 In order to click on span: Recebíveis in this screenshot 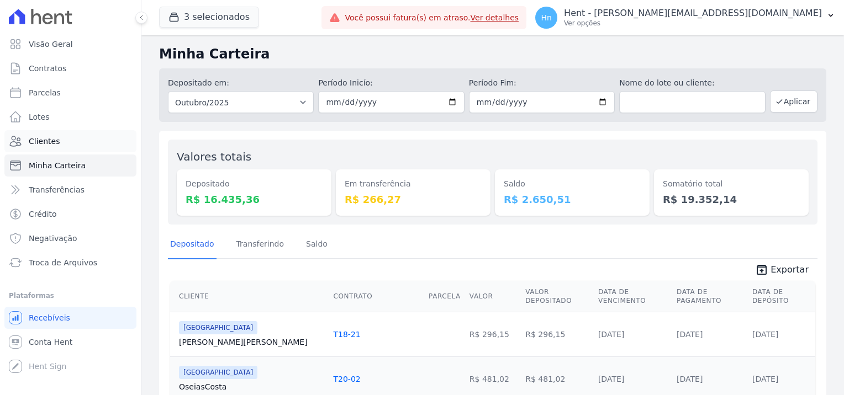, I will do `click(49, 318)`.